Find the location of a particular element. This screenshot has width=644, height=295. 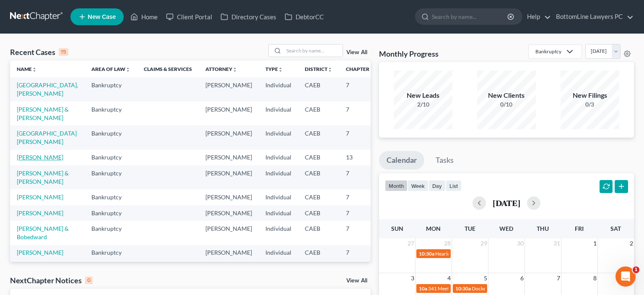

a: Attorneyunfold_more is located at coordinates (222, 69).